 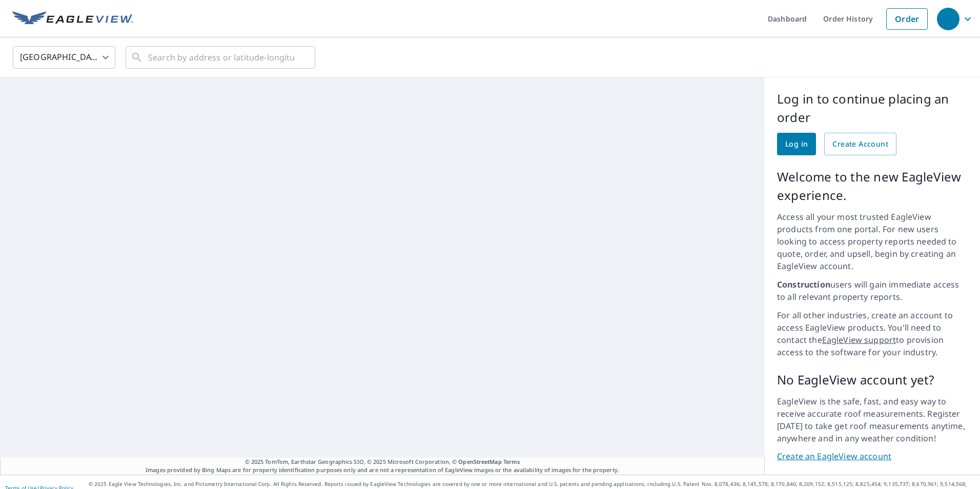 What do you see at coordinates (861, 144) in the screenshot?
I see `span: Create Account` at bounding box center [861, 144].